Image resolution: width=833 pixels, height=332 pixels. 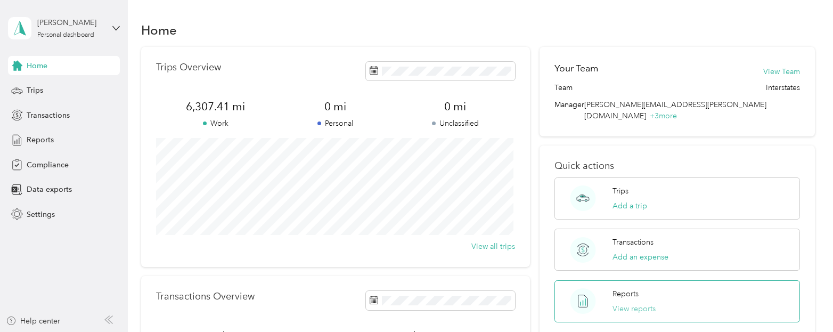 I want to click on span: Compliance, so click(x=47, y=165).